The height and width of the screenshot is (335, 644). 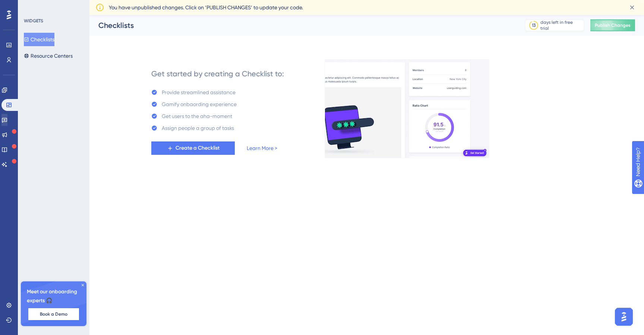 I want to click on img: e28e67207451d1beac2d0b01ddd05b56.gif, so click(x=407, y=109).